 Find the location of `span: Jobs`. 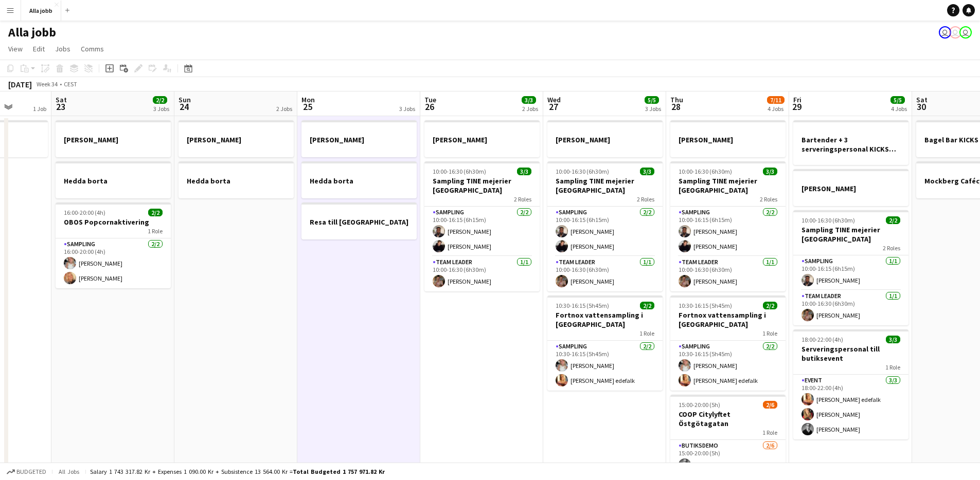

span: Jobs is located at coordinates (63, 48).